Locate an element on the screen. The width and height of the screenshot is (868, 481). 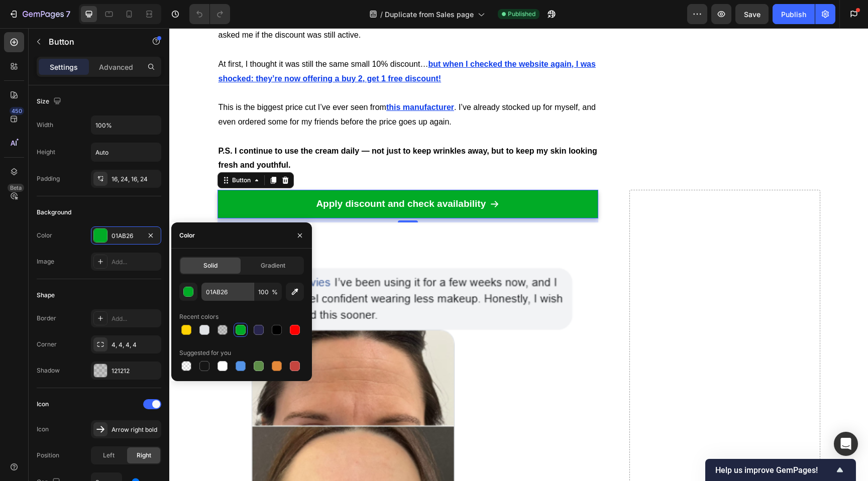
div: 01AB26 is located at coordinates (126, 236).